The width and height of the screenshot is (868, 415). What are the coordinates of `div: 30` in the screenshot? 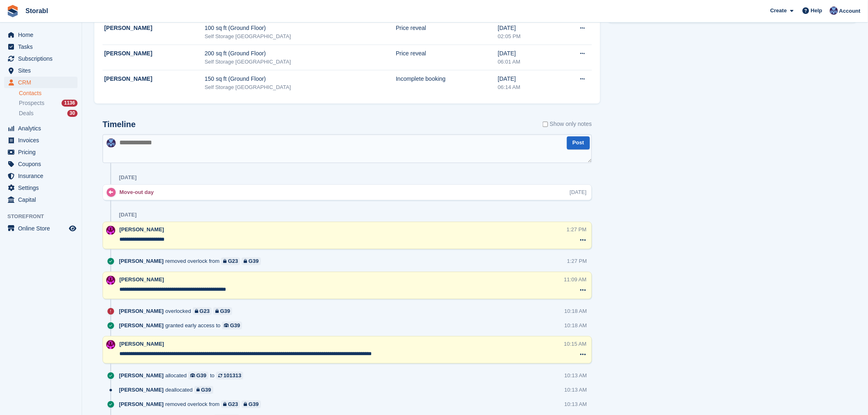 It's located at (72, 113).